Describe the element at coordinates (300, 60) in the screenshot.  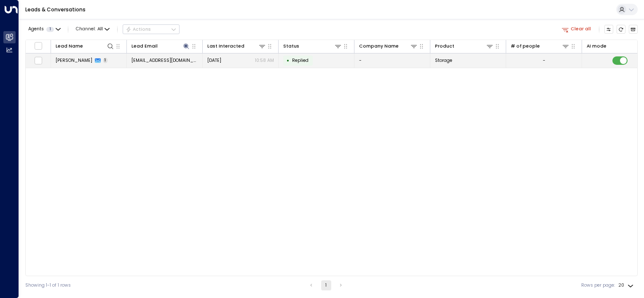
I see `span: Replied` at that location.